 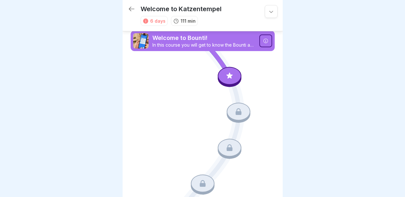 What do you see at coordinates (188, 21) in the screenshot?
I see `font: 111 min` at bounding box center [188, 21].